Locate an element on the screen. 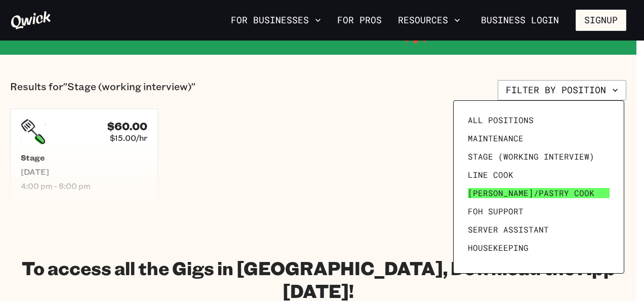  span: FOH Support is located at coordinates (496, 211).